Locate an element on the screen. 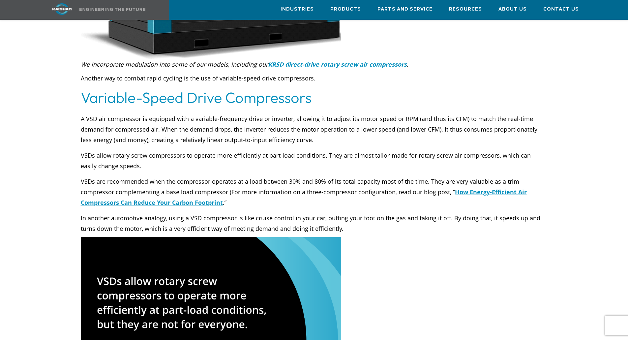 Image resolution: width=628 pixels, height=340 pixels. span: Contact Us is located at coordinates (561, 9).